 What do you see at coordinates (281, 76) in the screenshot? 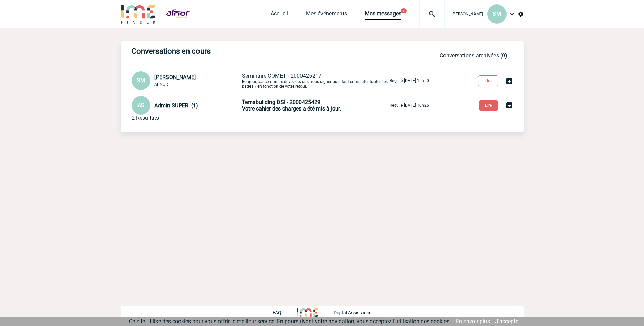
I see `span: Séminaire COMET - 2000425217` at bounding box center [281, 76].